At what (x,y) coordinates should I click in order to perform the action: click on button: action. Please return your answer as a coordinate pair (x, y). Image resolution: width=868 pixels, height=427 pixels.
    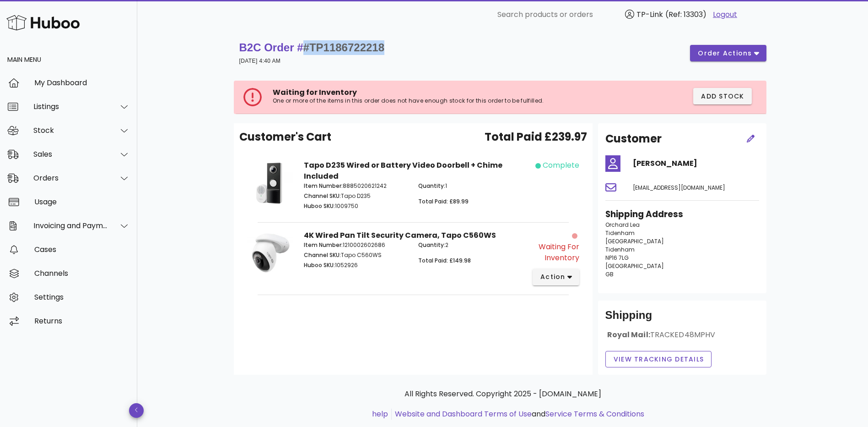
    Looking at the image, I should click on (556, 277).